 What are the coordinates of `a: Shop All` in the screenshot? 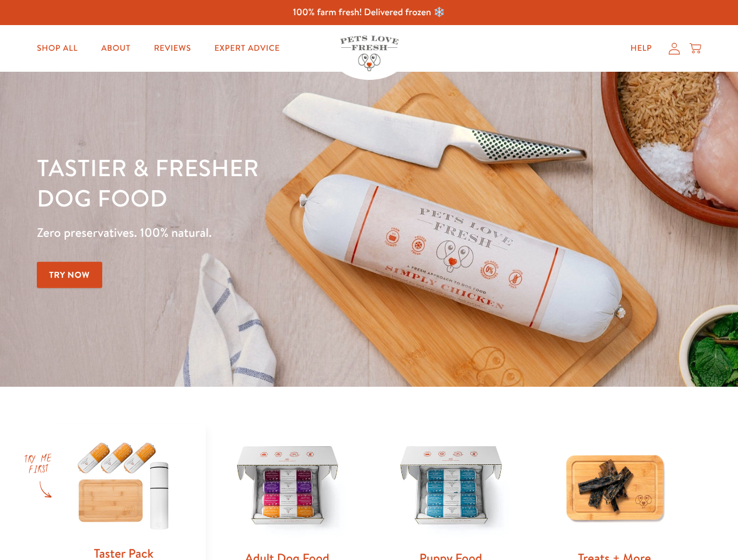 It's located at (57, 49).